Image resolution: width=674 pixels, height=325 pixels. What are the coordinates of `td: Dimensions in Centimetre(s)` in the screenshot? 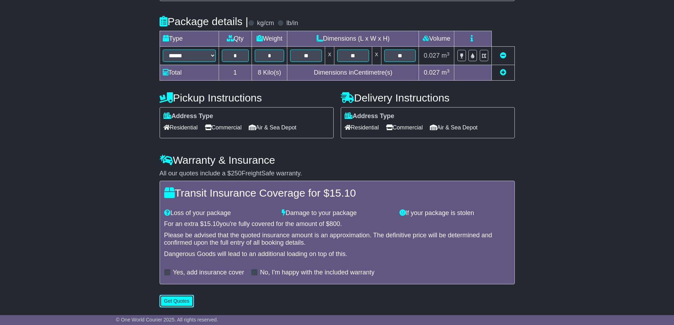 It's located at (353, 73).